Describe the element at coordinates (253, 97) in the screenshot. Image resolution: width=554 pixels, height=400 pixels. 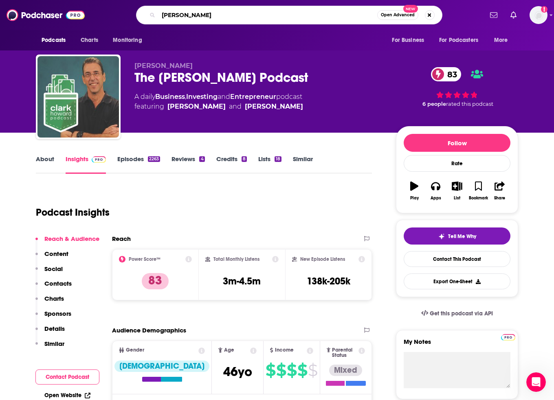
I see `a: Entrepreneur` at that location.